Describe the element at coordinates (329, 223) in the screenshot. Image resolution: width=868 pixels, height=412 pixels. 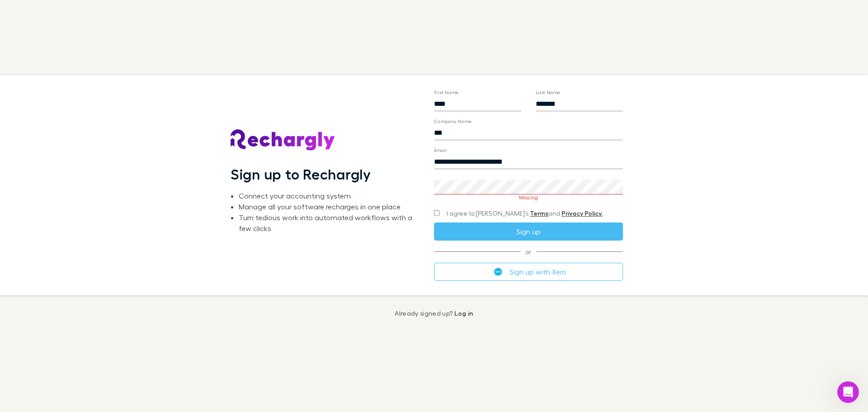
I see `li: Turn tedious work into automated workflows with a few clicks` at that location.